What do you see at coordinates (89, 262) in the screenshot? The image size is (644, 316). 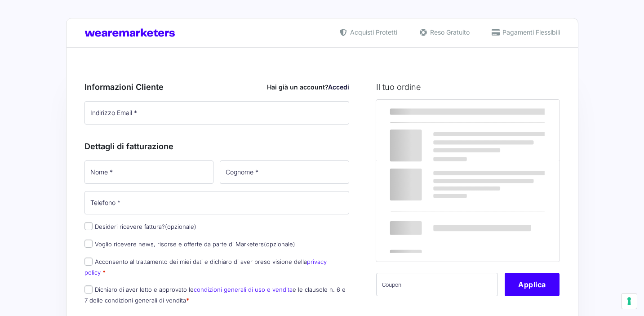 I see `input: Acconsento al trattamento dei miei dati e dichiaro di aver preso visione dellaprivacy policy *` at bounding box center [89, 262].